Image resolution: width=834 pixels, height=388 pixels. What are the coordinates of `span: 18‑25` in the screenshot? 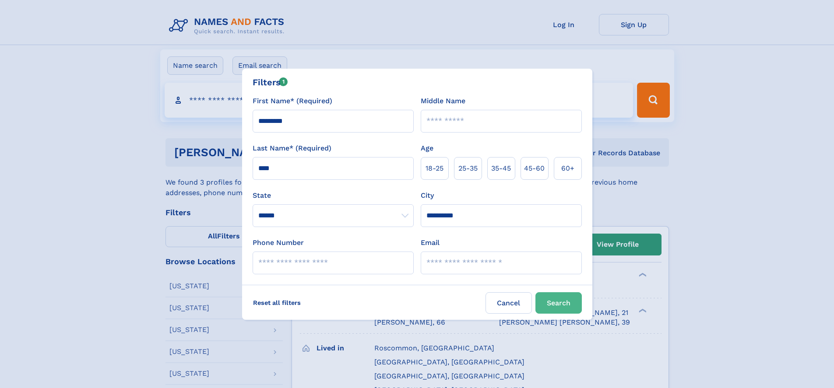 It's located at (434, 169).